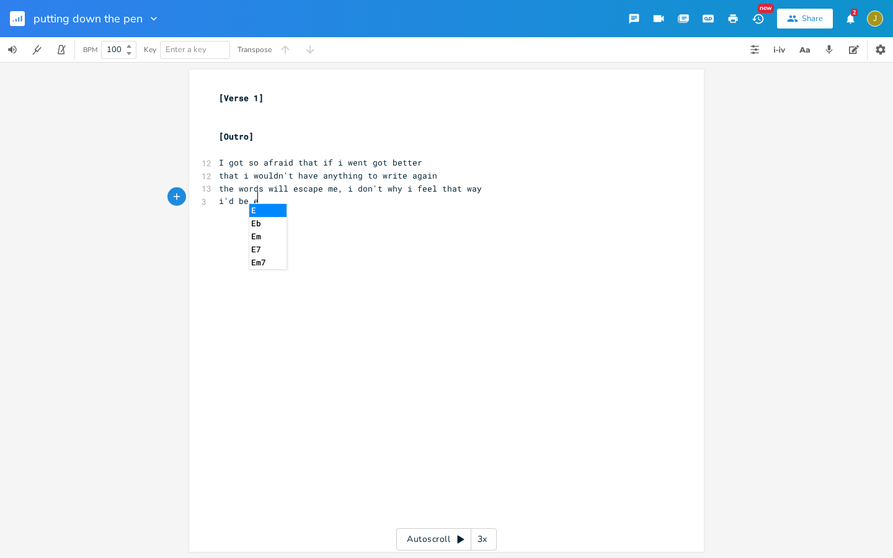  I want to click on div: New, so click(766, 8).